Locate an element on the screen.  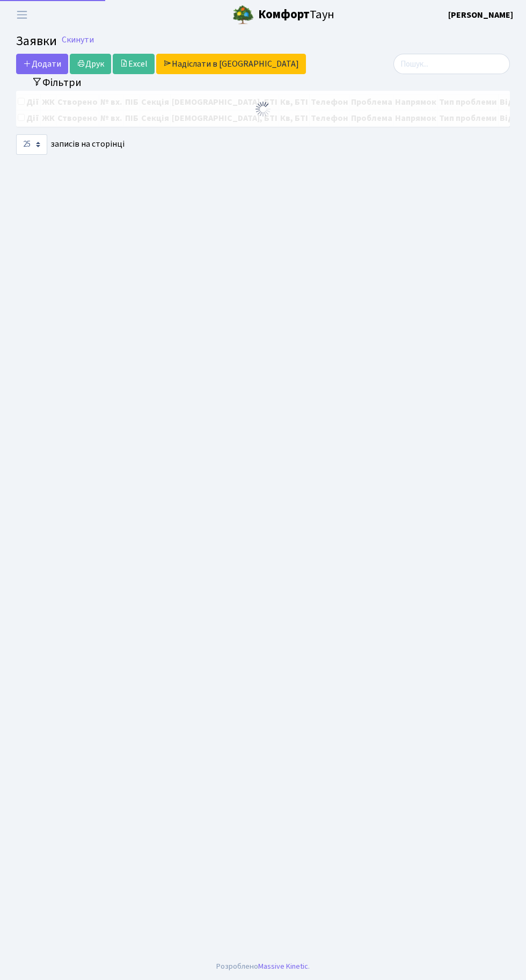
button: Переключити фільтри is located at coordinates (56, 82).